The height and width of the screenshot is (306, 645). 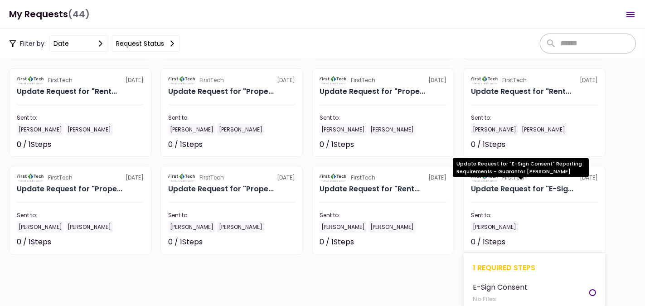 What do you see at coordinates (146, 44) in the screenshot?
I see `button: Request status` at bounding box center [146, 44].